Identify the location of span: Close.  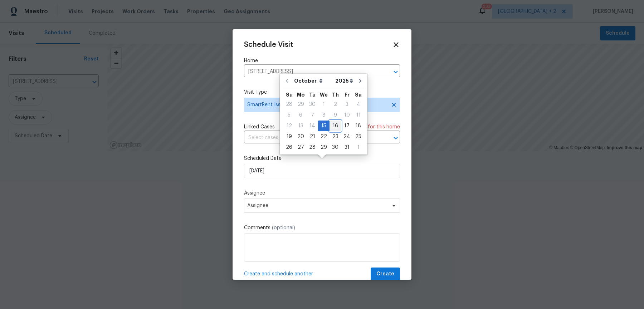
(396, 45).